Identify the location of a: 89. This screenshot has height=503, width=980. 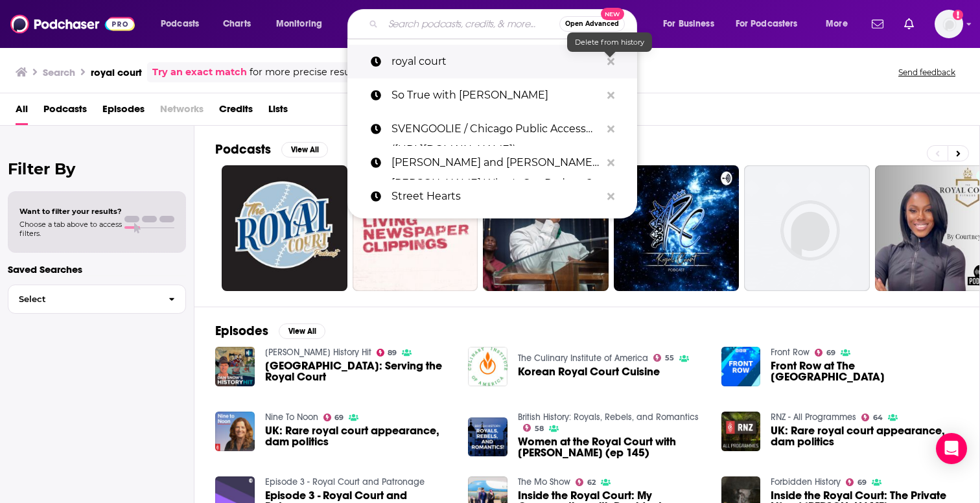
(387, 353).